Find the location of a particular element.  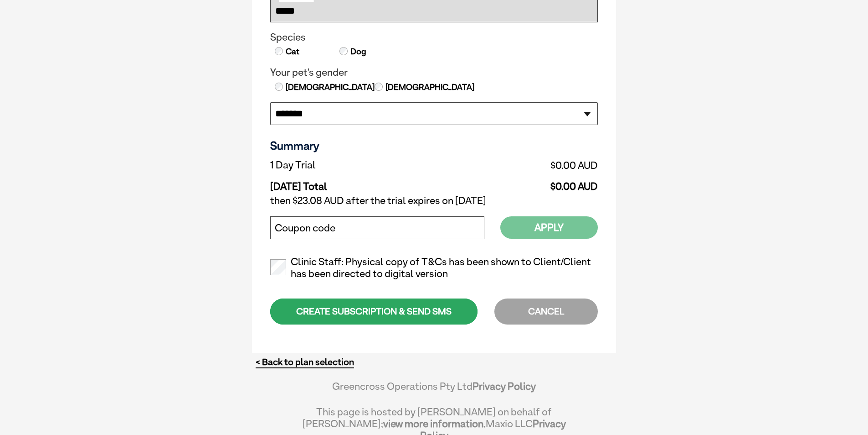

div: Greencross Operations Pty Ltd is located at coordinates (434, 390).